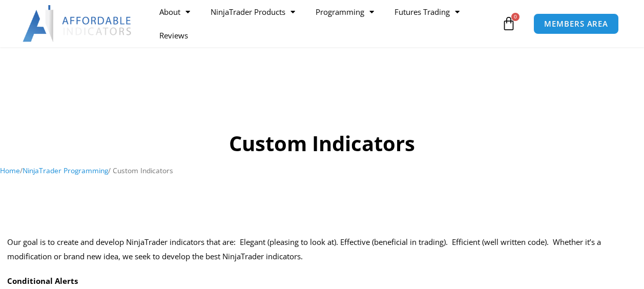 Image resolution: width=644 pixels, height=289 pixels. What do you see at coordinates (42, 281) in the screenshot?
I see `strong: Conditional Alerts` at bounding box center [42, 281].